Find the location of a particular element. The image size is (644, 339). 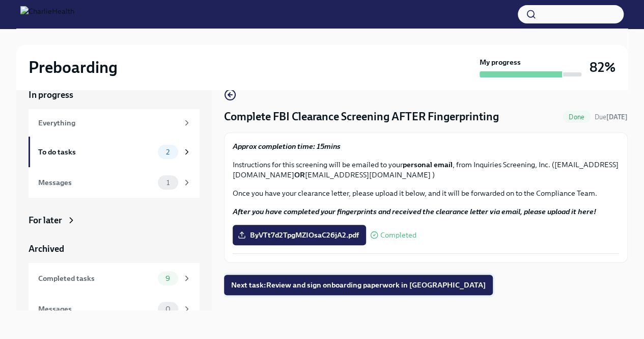

div: Everything is located at coordinates (108, 123).